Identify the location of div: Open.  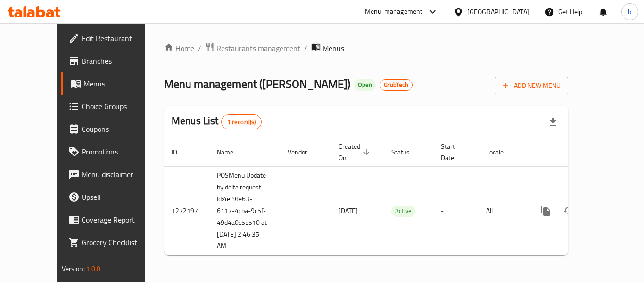
(365, 85).